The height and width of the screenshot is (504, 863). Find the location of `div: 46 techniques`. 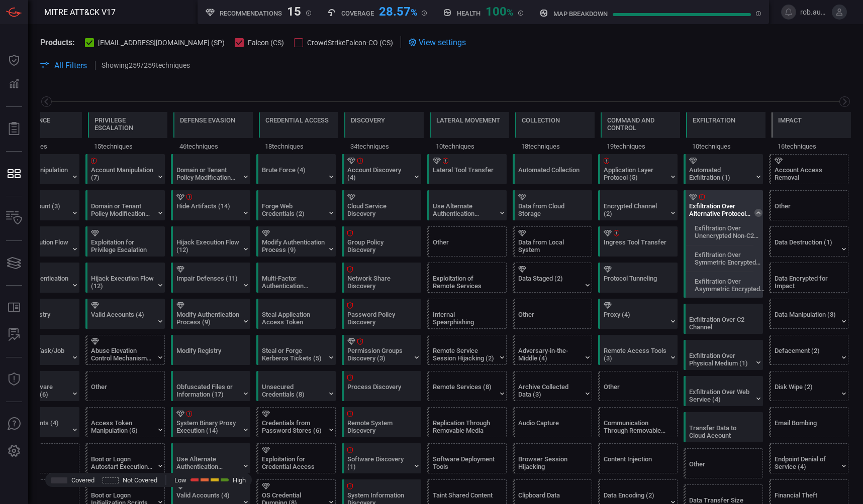

div: 46 techniques is located at coordinates (213, 146).